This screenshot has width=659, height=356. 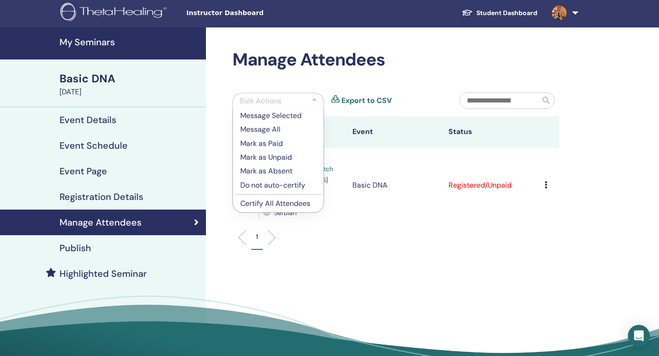 What do you see at coordinates (396, 132) in the screenshot?
I see `th: Event` at bounding box center [396, 132].